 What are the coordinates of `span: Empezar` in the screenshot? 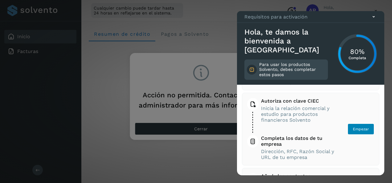 It's located at (361, 129).